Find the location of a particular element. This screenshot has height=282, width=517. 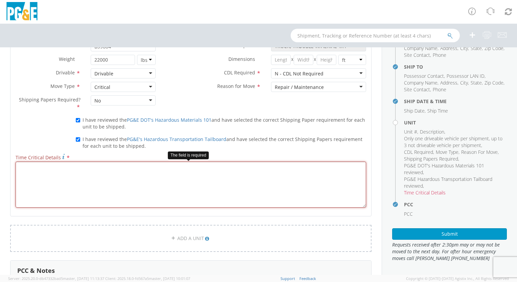

div: No is located at coordinates (97, 101).